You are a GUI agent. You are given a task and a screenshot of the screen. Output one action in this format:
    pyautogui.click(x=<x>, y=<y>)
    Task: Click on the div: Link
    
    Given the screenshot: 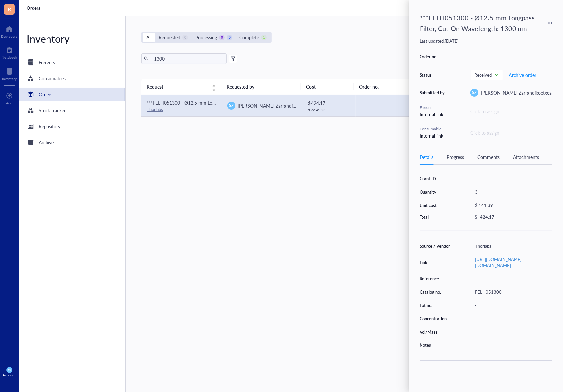 What is the action you would take?
    pyautogui.click(x=436, y=262)
    